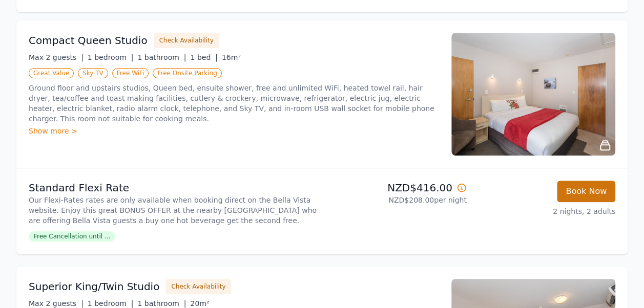 The image size is (644, 308). I want to click on p: 2 nights, 2 adults, so click(545, 211).